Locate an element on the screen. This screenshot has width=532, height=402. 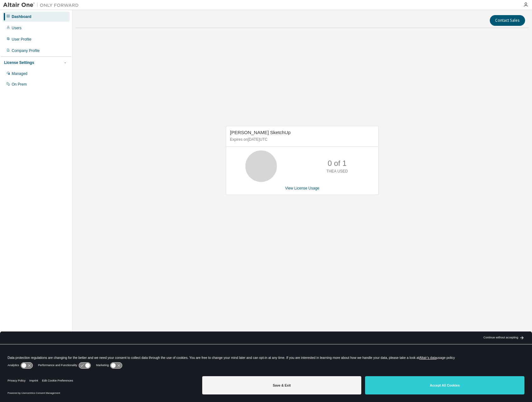
div: User Profile is located at coordinates (21, 39).